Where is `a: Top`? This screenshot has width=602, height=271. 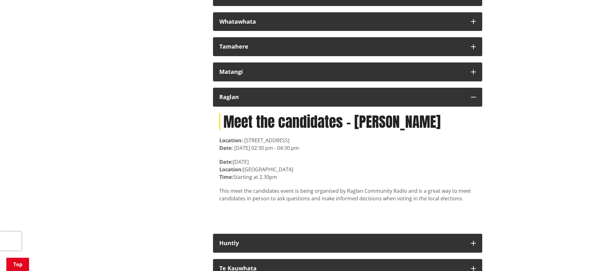 a: Top is located at coordinates (18, 265).